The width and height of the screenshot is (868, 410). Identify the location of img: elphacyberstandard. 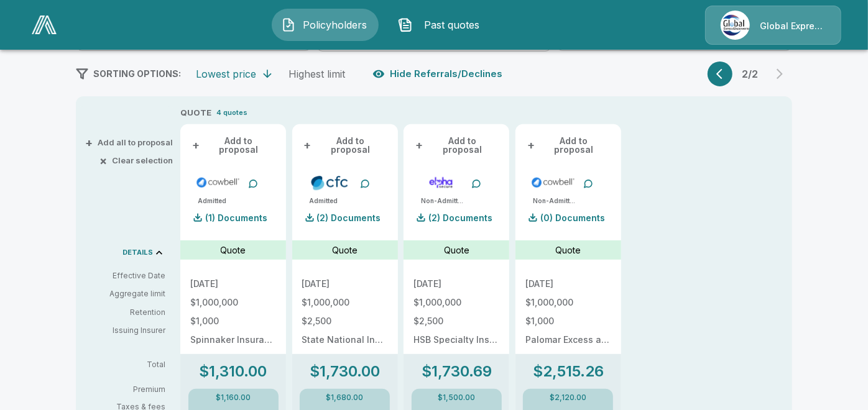
(441, 183).